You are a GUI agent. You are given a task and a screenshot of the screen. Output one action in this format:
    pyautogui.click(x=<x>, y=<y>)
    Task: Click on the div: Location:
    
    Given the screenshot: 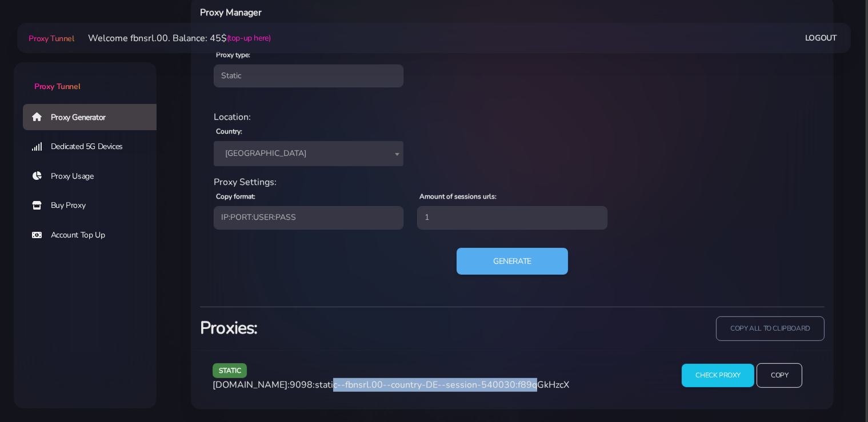 What is the action you would take?
    pyautogui.click(x=512, y=117)
    